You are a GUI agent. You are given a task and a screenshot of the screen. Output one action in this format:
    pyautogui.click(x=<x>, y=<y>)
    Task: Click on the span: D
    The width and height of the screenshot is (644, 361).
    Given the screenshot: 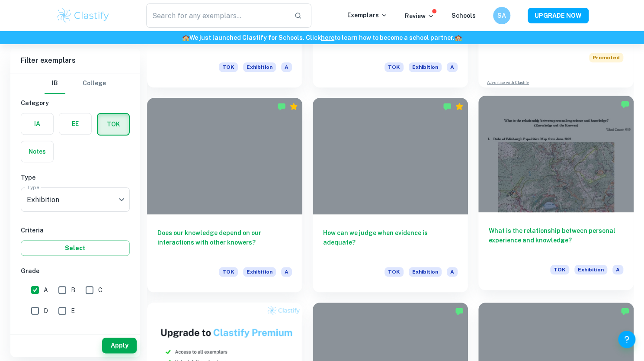 What is the action you would take?
    pyautogui.click(x=46, y=311)
    